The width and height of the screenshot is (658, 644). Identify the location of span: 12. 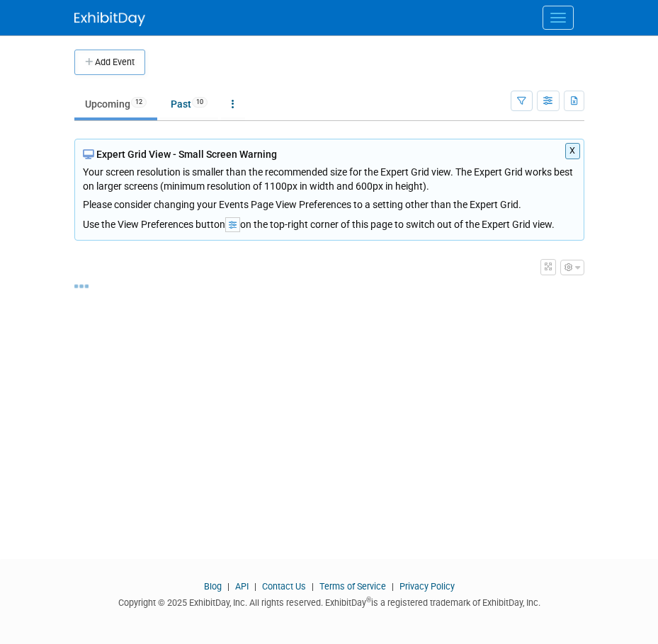
(138, 102).